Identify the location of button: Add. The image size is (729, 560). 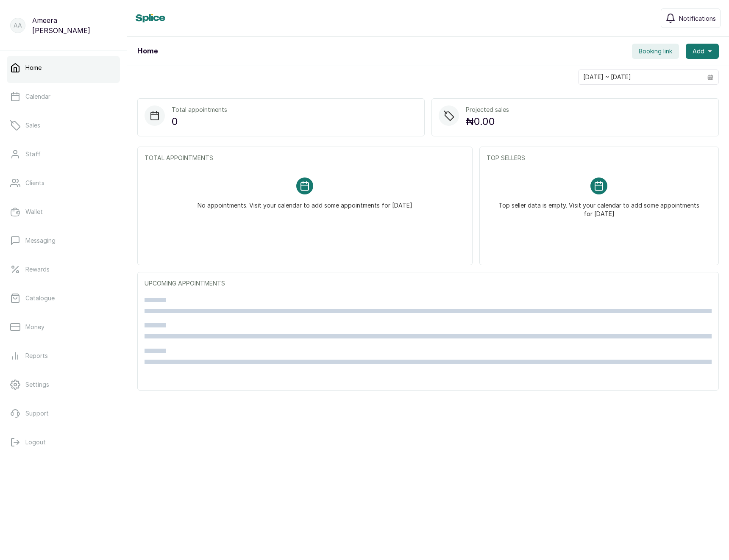
(702, 51).